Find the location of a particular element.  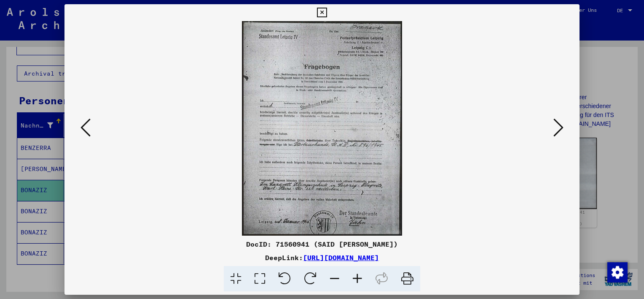

div: DeepLink: is located at coordinates (322, 258).